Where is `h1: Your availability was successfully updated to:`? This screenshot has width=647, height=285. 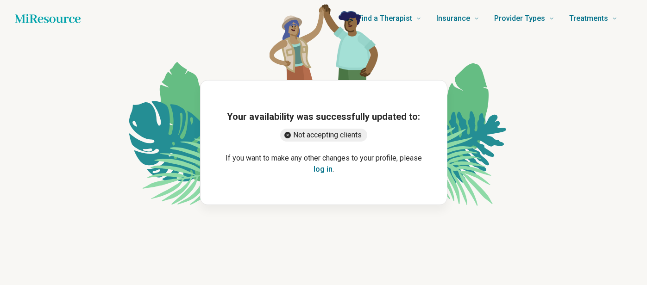 h1: Your availability was successfully updated to: is located at coordinates (323, 117).